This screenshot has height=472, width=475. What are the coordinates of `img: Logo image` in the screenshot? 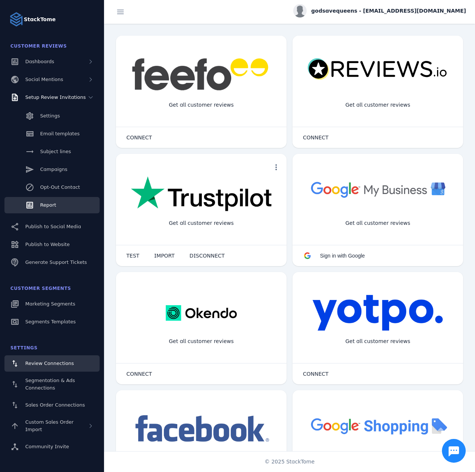 It's located at (16, 19).